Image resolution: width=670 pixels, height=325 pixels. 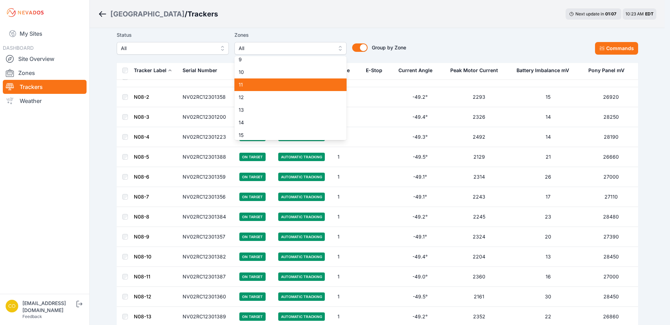 What do you see at coordinates (286, 135) in the screenshot?
I see `span: 15` at bounding box center [286, 135].